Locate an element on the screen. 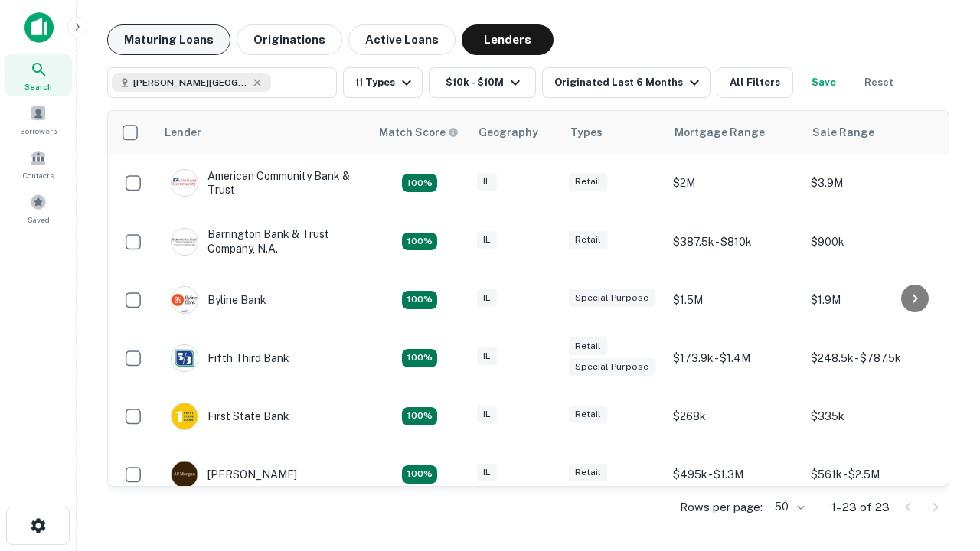  button: Originations is located at coordinates (289, 40).